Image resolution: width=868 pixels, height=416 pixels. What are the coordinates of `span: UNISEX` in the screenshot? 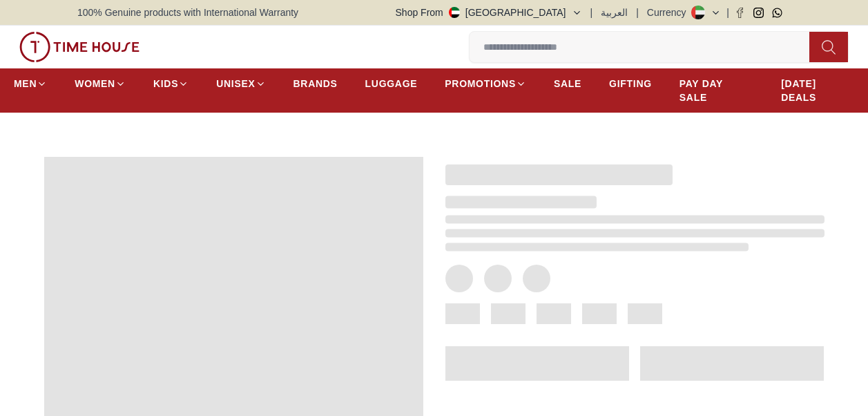 It's located at (236, 83).